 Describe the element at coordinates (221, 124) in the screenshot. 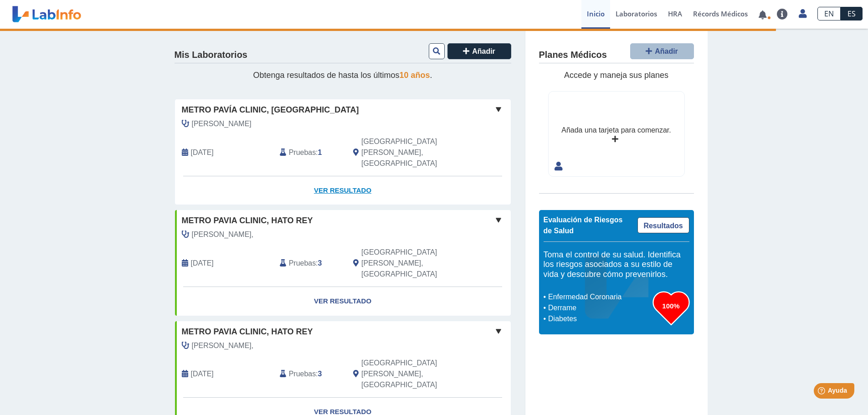

I see `span: Hernandez, Raul` at that location.